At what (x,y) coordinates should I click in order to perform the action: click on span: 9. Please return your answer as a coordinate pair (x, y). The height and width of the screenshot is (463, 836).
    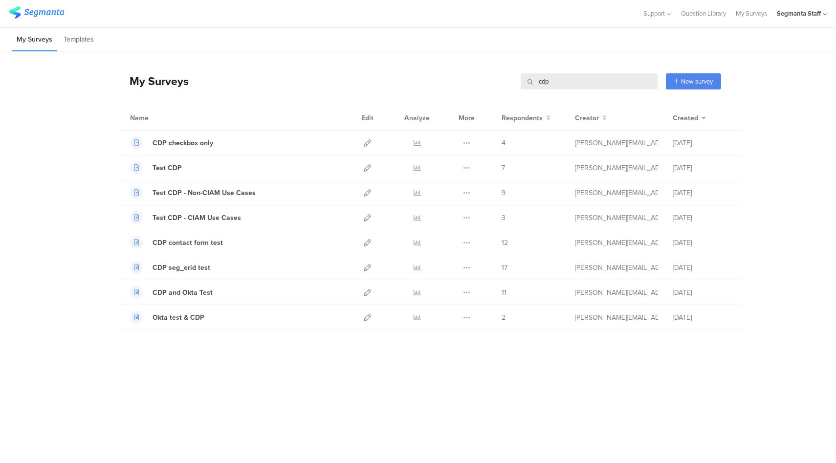
    Looking at the image, I should click on (504, 193).